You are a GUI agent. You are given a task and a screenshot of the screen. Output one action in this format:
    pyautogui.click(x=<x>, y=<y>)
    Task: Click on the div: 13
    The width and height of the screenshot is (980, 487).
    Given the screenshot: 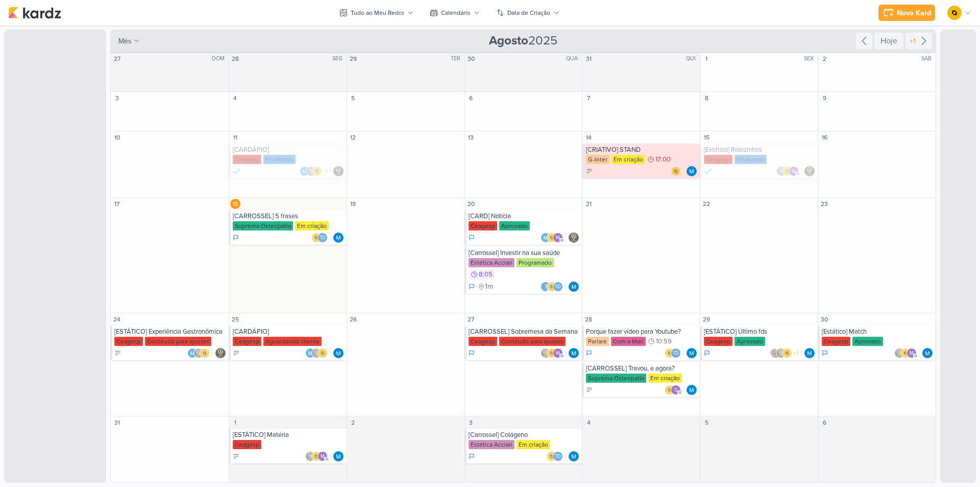 What is the action you would take?
    pyautogui.click(x=471, y=137)
    